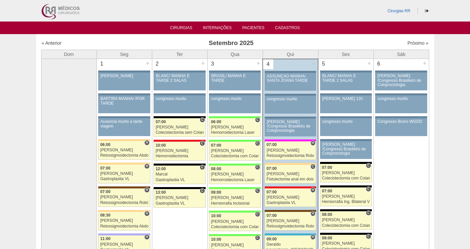  Describe the element at coordinates (124, 235) in the screenshot. I see `div: Key: Christóvão da Gama` at that location.